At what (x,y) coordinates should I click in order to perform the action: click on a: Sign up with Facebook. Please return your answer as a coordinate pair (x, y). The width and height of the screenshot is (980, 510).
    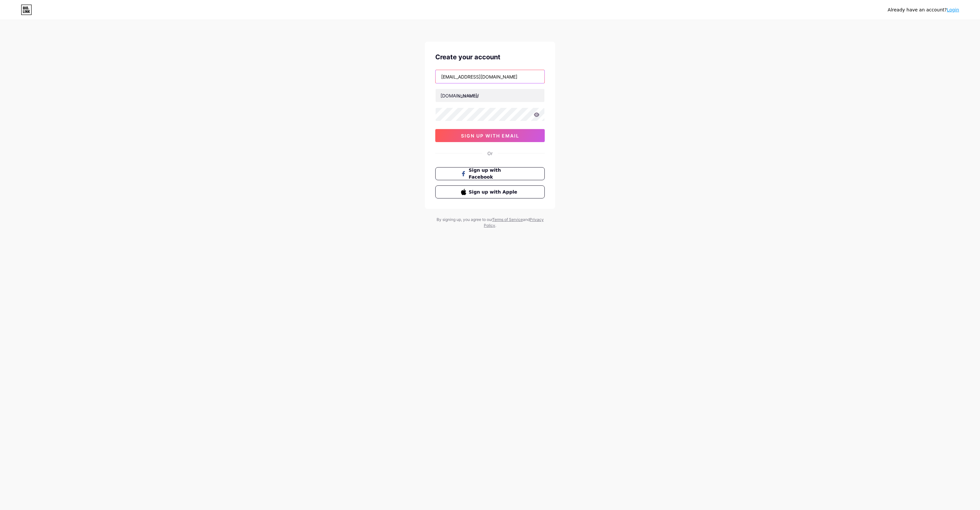
    Looking at the image, I should click on (490, 174).